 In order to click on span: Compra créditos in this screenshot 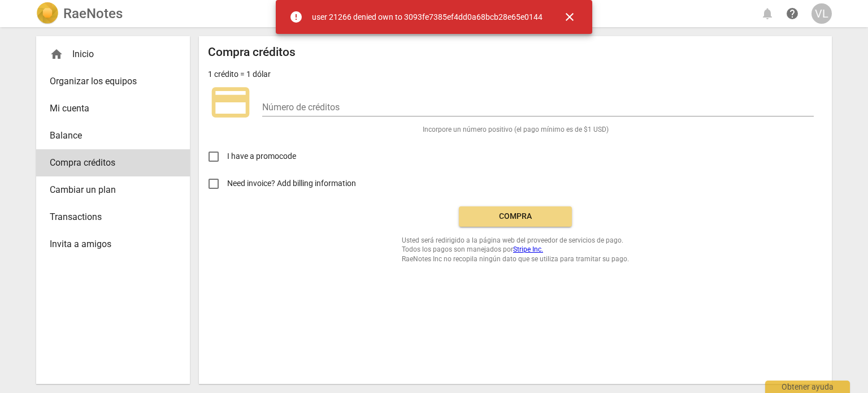, I will do `click(109, 162)`.